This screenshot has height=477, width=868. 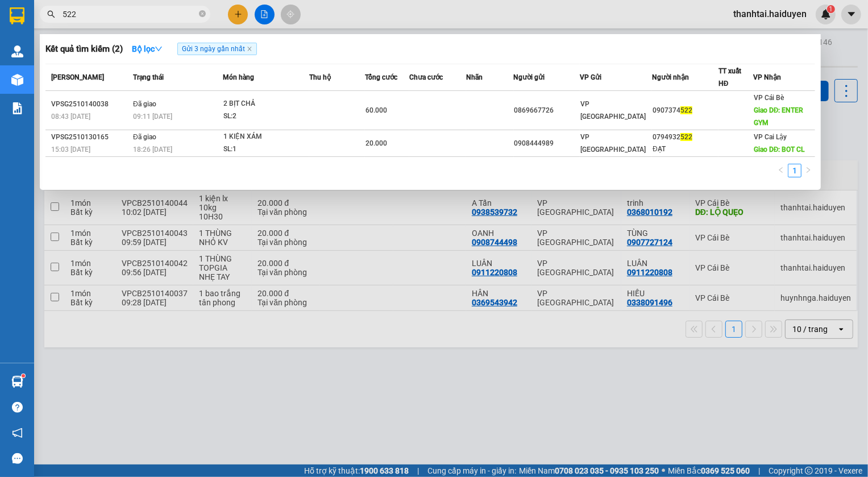 What do you see at coordinates (381, 77) in the screenshot?
I see `span: Tổng cước` at bounding box center [381, 77].